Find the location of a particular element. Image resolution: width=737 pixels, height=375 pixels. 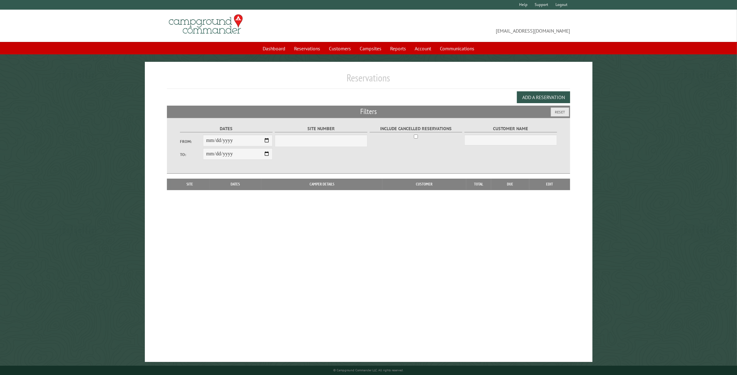

th: Total is located at coordinates (479, 184).